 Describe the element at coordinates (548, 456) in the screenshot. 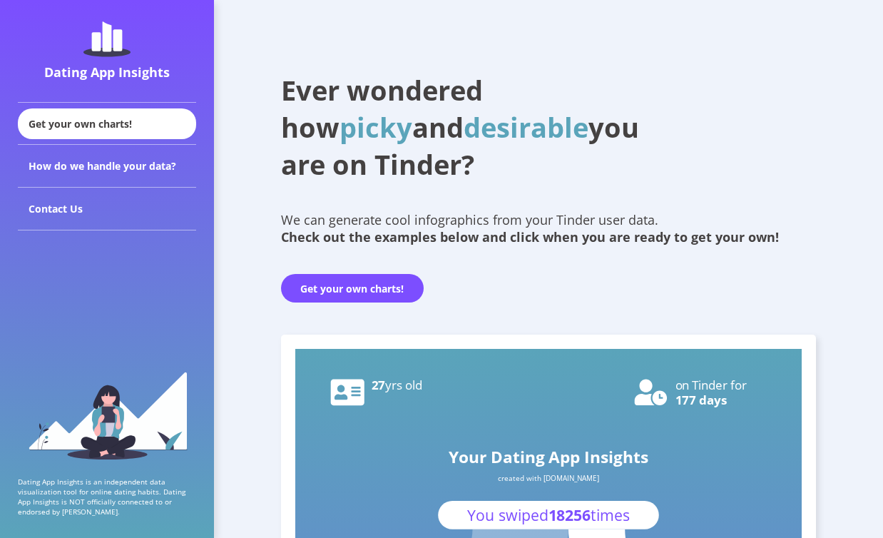

I see `text: Your Dating App Insights` at that location.